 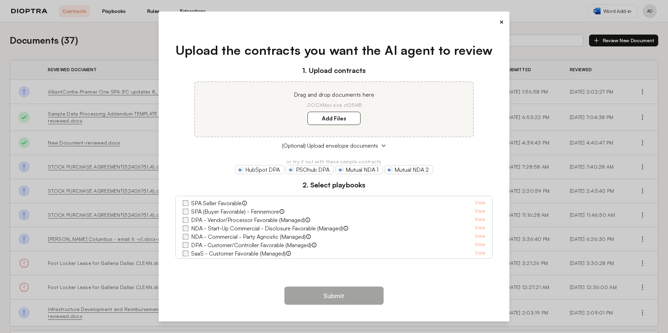 I want to click on p: or try it out with these sample contracts, so click(x=334, y=162).